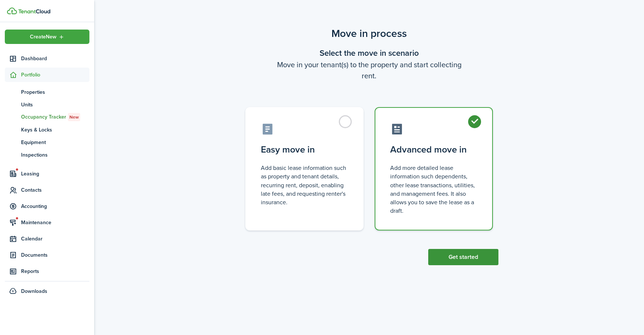  I want to click on control-radio-card-description: Add more detailed lease information such dependents, other lease transactions, utilities, and man..., so click(434, 189).